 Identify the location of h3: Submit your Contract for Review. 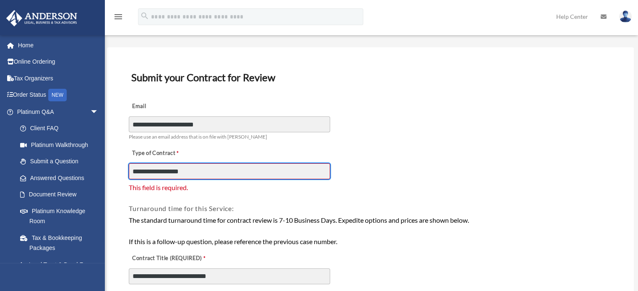
(370, 78).